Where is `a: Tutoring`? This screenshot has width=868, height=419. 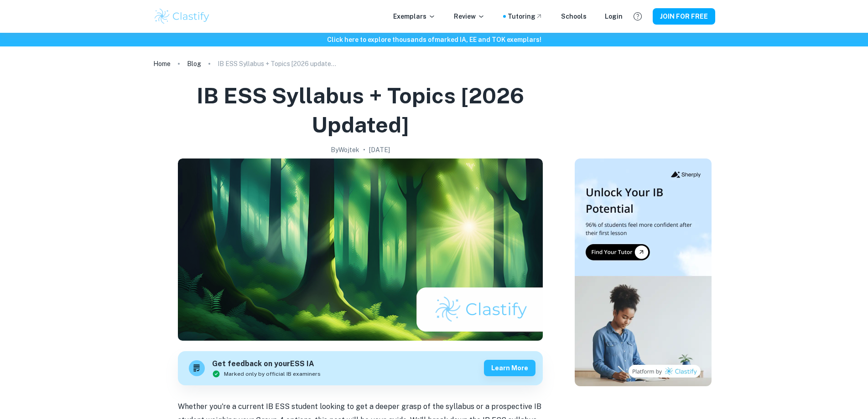 a: Tutoring is located at coordinates (525, 16).